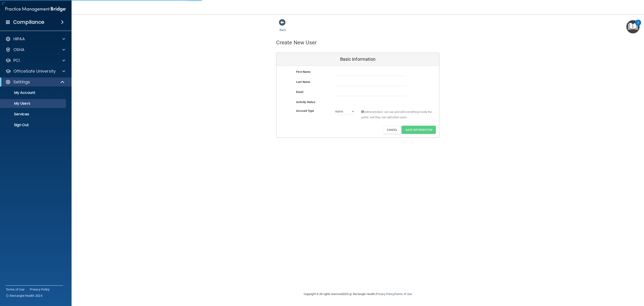  I want to click on a: OfficeSafe University, so click(35, 71).